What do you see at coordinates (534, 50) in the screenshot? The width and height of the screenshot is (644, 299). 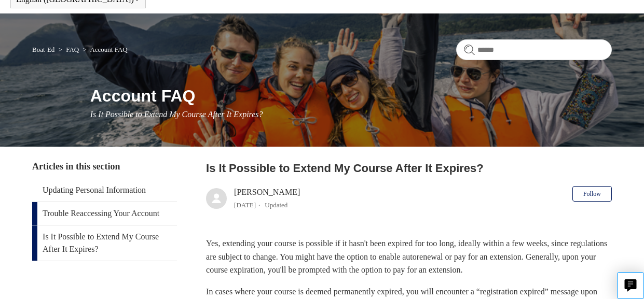 I see `input: Search` at bounding box center [534, 50].